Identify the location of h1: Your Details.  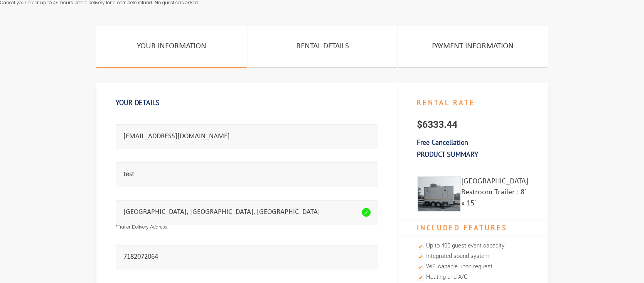
(247, 103).